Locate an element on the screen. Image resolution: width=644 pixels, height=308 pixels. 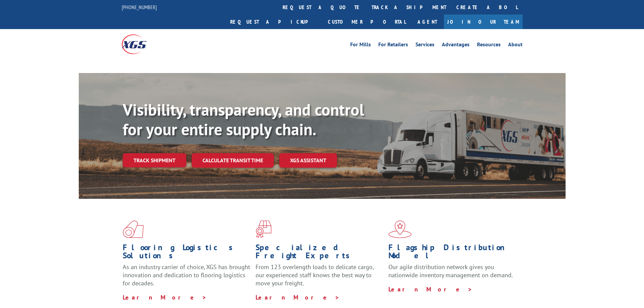
a: Advantages is located at coordinates (456, 46).